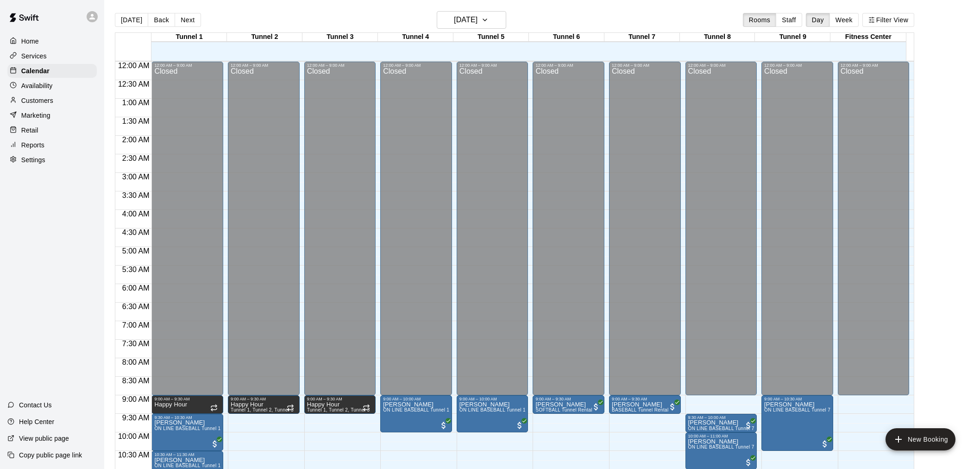  I want to click on p: View public page, so click(44, 438).